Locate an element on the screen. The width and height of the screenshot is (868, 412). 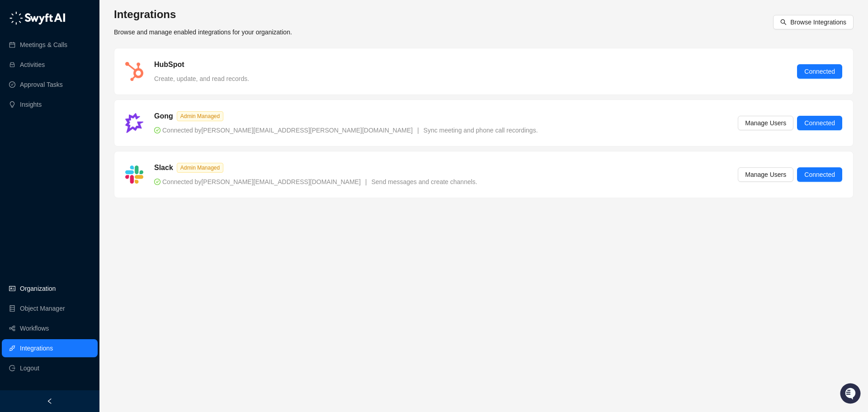
h2: How can we help? is located at coordinates (87, 58).